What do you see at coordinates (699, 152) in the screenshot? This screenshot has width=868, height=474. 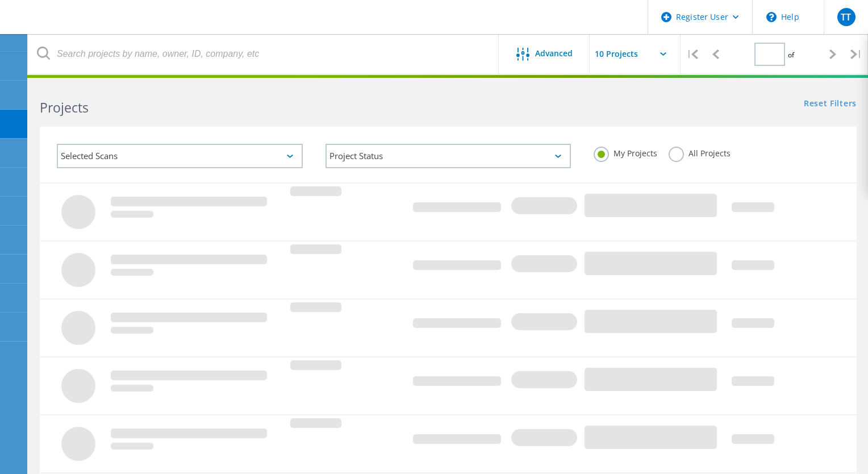 I see `label: All Projects` at bounding box center [699, 152].